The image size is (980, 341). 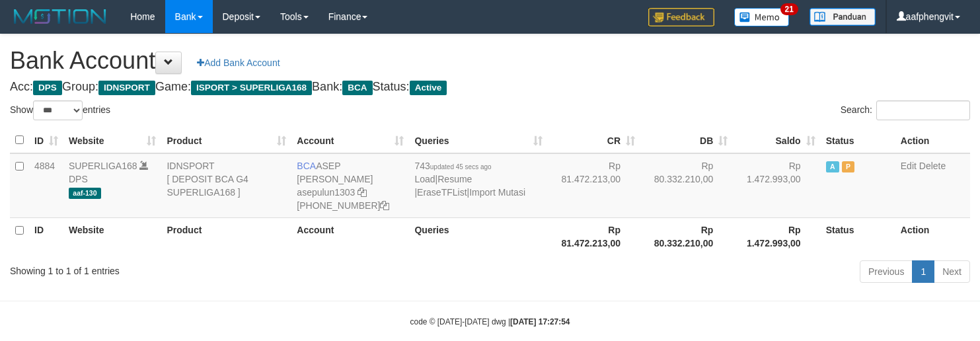 What do you see at coordinates (594, 140) in the screenshot?
I see `th: CR: activate to sort column ascending` at bounding box center [594, 140].